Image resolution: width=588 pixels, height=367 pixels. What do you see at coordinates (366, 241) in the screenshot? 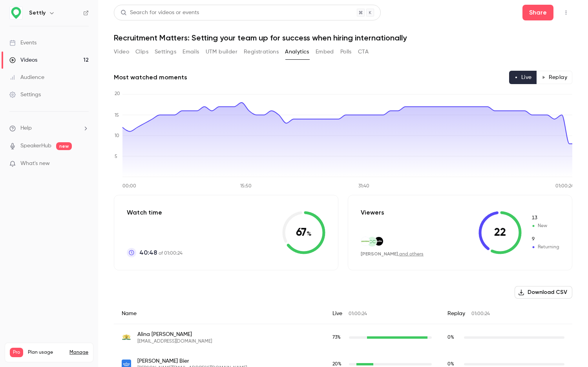
I see `img: greenpeace.org` at bounding box center [366, 241].